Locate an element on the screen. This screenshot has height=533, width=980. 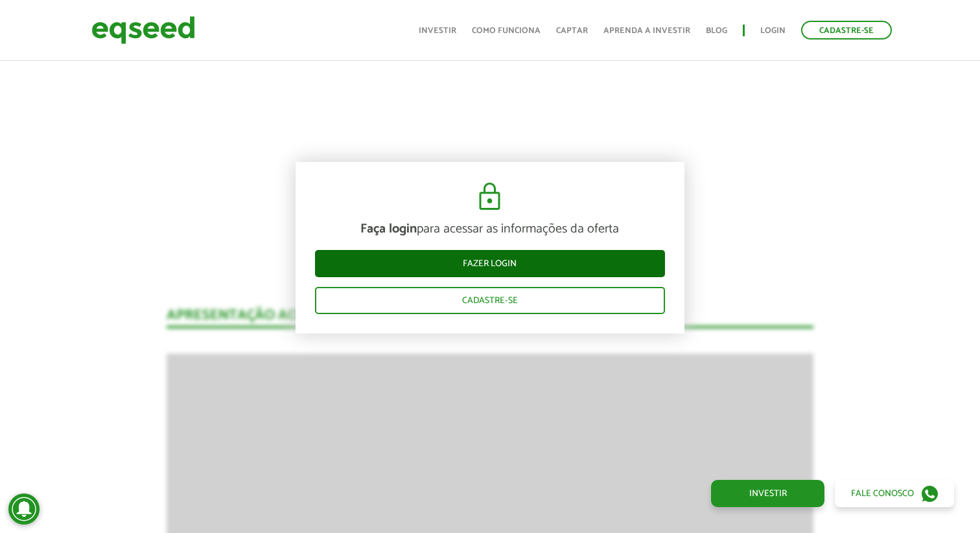
a: Fazer login is located at coordinates (490, 264).